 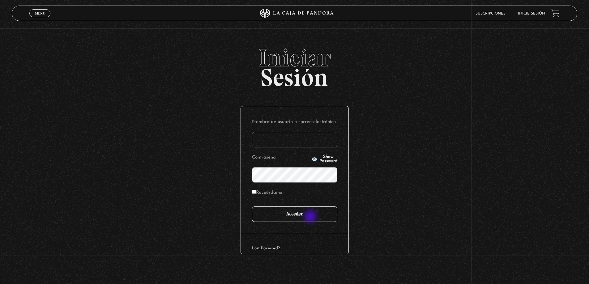 What do you see at coordinates (294, 58) in the screenshot?
I see `span: Iniciar` at bounding box center [294, 58].